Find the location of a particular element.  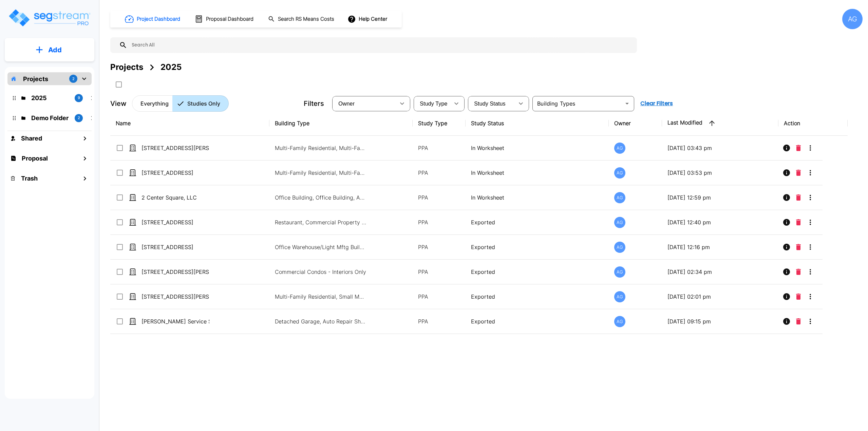

button: Open is located at coordinates (627, 104).